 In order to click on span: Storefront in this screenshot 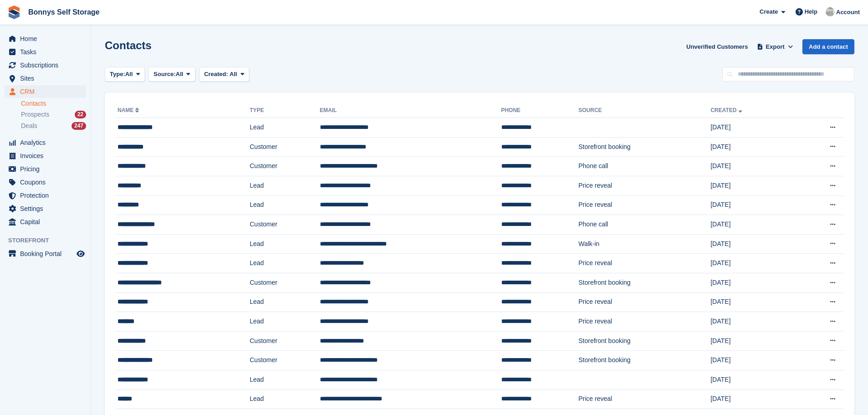, I will do `click(49, 241)`.